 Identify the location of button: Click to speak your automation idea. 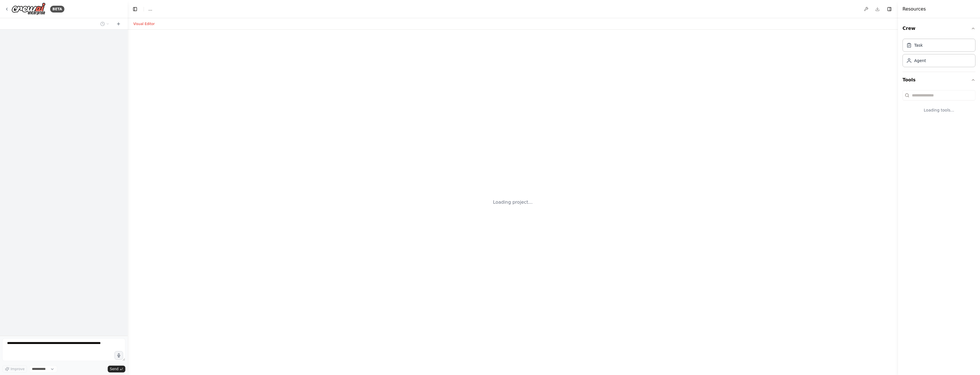
(119, 356).